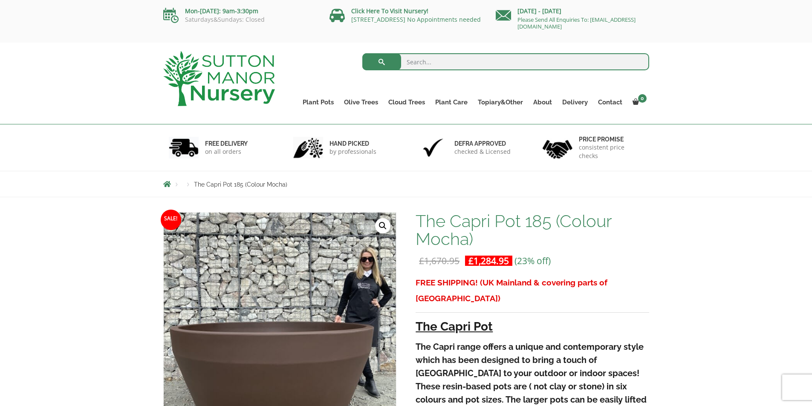  Describe the element at coordinates (353, 152) in the screenshot. I see `p: by professionals` at that location.